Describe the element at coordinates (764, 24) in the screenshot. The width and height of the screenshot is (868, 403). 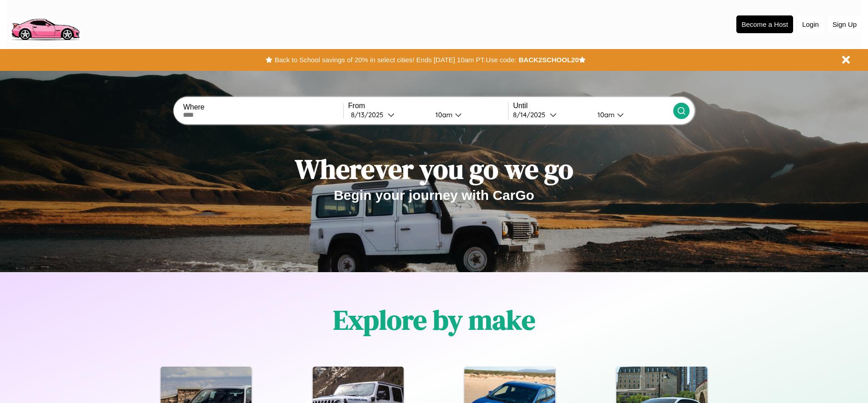
I see `button: Become a Host` at that location.